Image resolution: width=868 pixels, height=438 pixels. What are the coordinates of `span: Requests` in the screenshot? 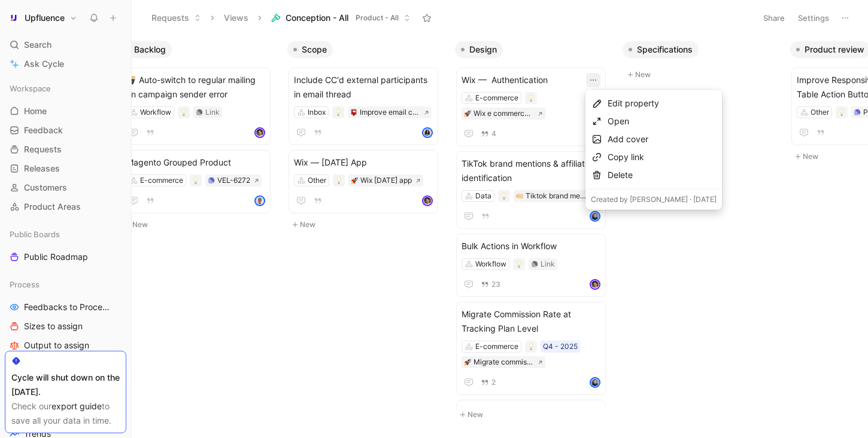 It's located at (42, 149).